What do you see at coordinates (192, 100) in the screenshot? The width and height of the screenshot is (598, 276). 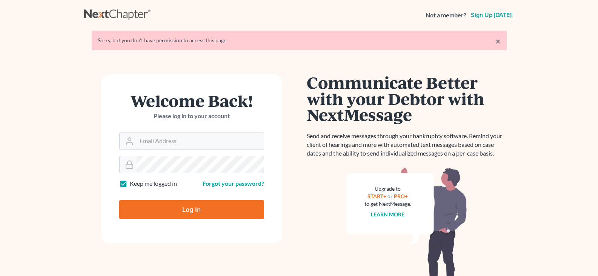 I see `h1: Welcome Back!` at bounding box center [192, 100].